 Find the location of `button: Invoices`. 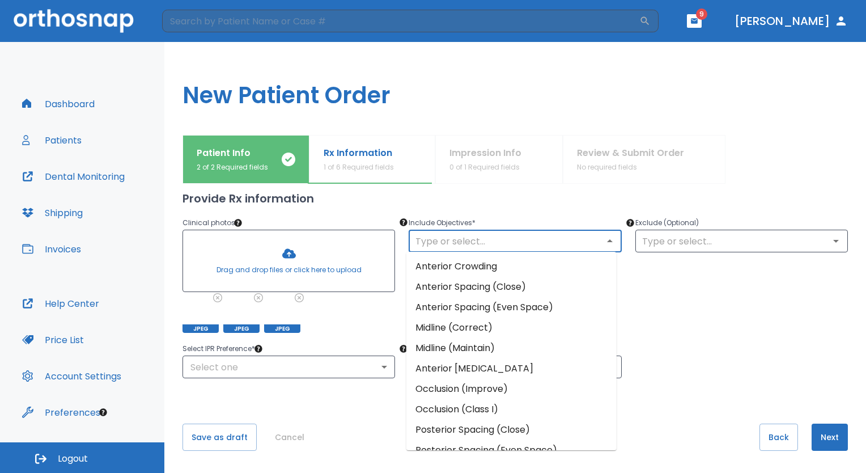

button: Invoices is located at coordinates (52, 249).